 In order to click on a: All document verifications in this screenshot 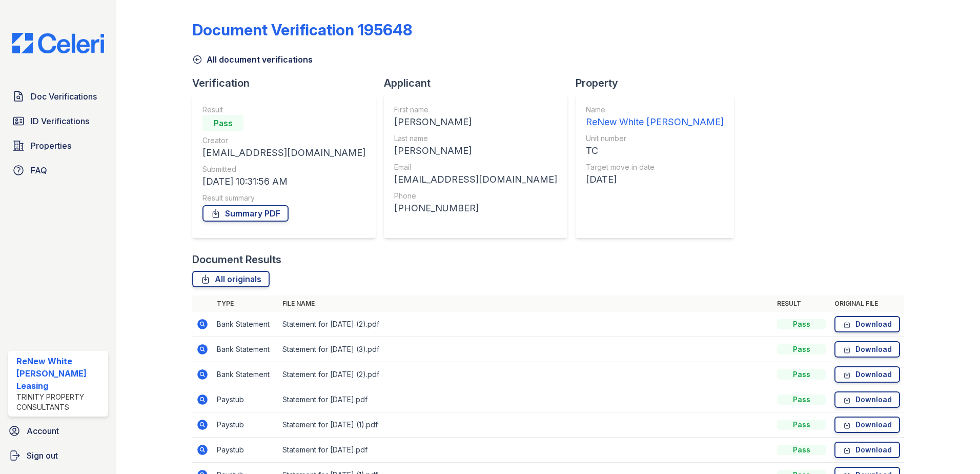, I will do `click(252, 59)`.